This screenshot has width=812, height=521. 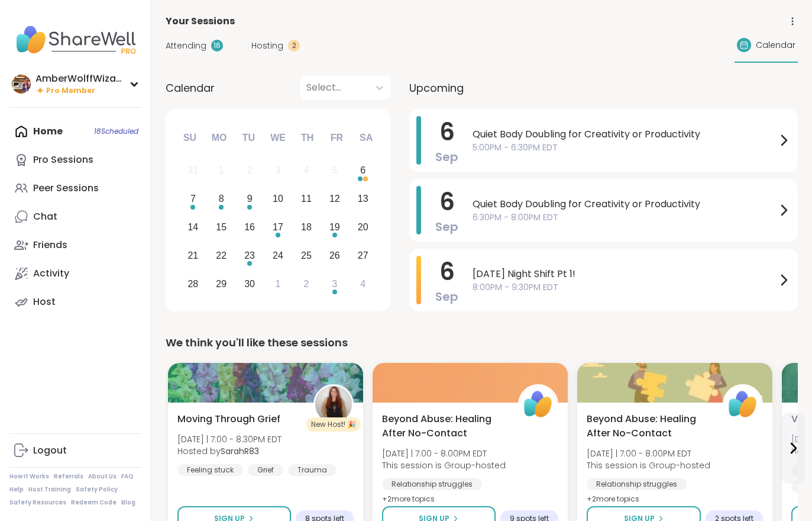 What do you see at coordinates (335, 198) in the screenshot?
I see `div: 12` at bounding box center [335, 198].